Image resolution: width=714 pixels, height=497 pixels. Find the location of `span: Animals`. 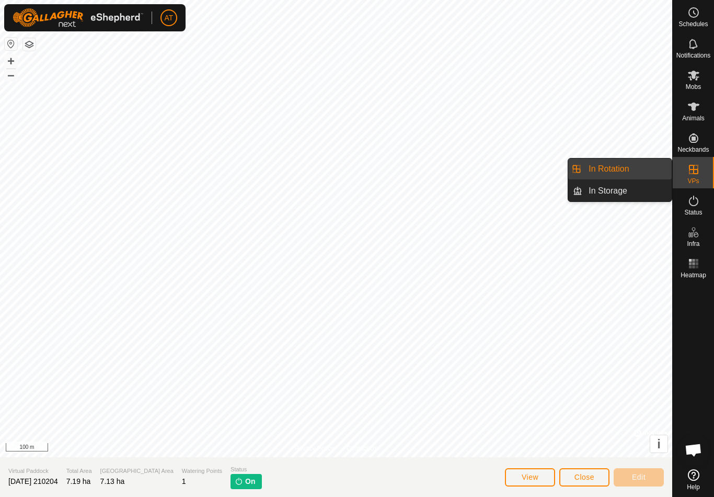

span: Animals is located at coordinates (693, 118).